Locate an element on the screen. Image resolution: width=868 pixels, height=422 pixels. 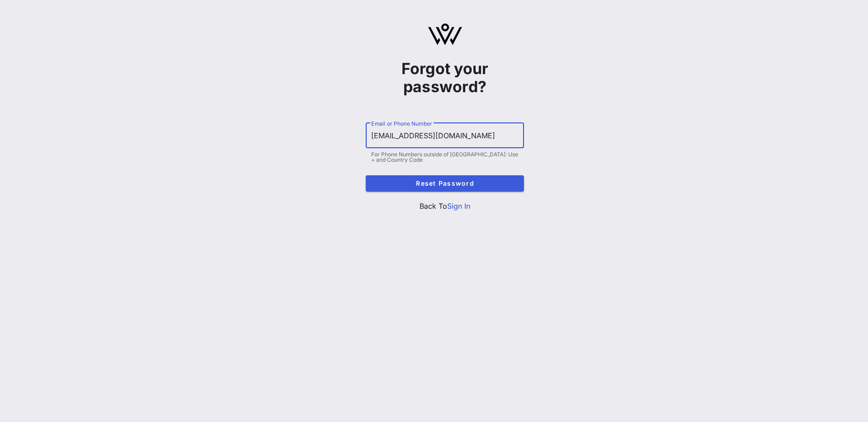
input: Email or Phone Number is located at coordinates (445, 136).